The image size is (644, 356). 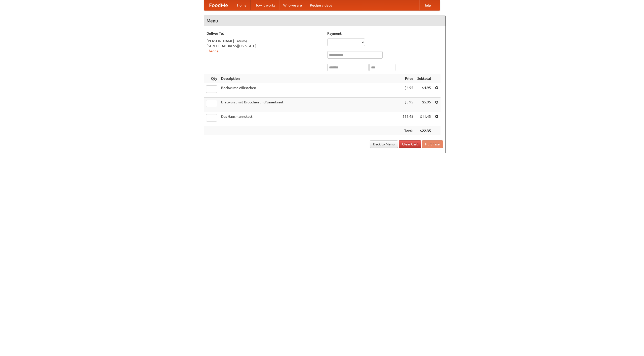 What do you see at coordinates (384, 144) in the screenshot?
I see `a: Back to Menu` at bounding box center [384, 144].